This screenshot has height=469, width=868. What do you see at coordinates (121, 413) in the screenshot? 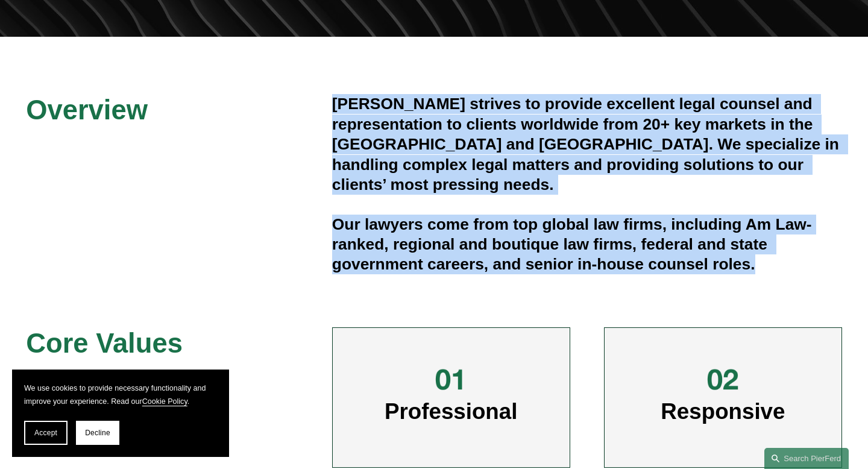
I see `section: Cookie banner` at bounding box center [121, 413].